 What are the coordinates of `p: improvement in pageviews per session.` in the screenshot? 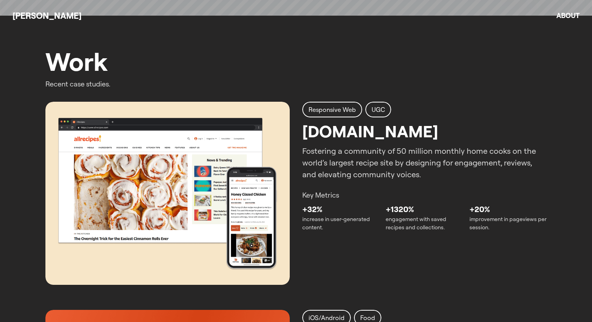 It's located at (508, 224).